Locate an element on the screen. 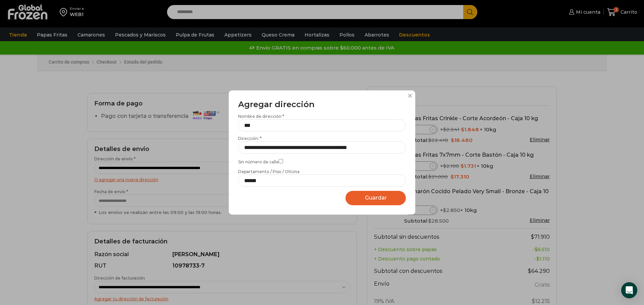 The width and height of the screenshot is (644, 305). button: Guardar is located at coordinates (376, 198).